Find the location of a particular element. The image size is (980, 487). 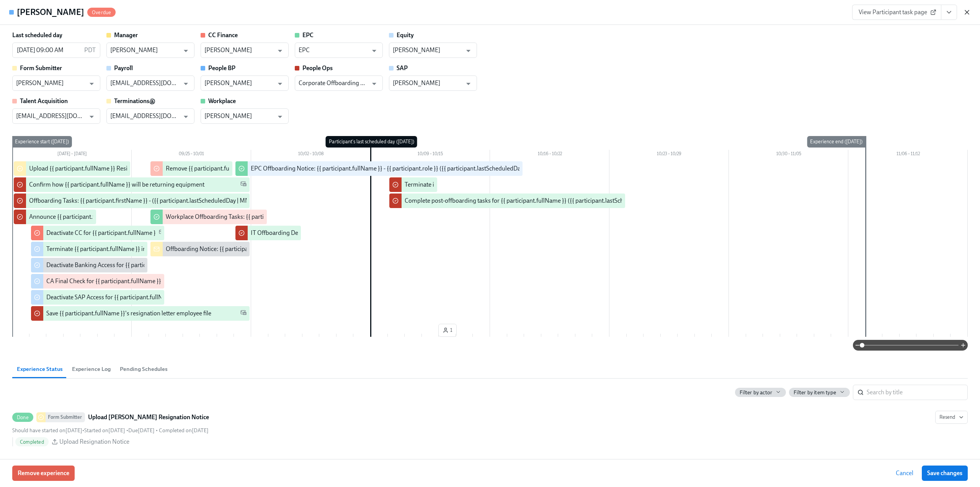

span: Completed is located at coordinates (32, 442).